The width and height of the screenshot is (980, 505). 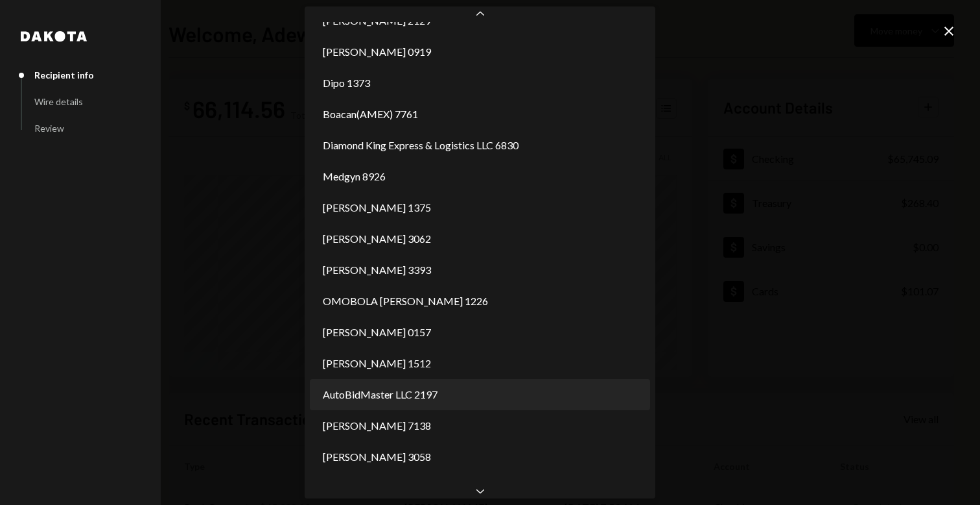 I want to click on div: Review, so click(x=49, y=128).